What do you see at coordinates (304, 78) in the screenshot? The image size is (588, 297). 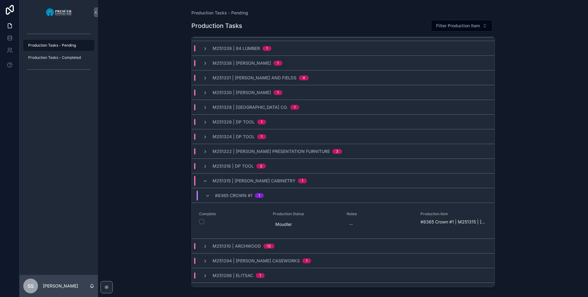 I see `div: 4` at bounding box center [304, 78].